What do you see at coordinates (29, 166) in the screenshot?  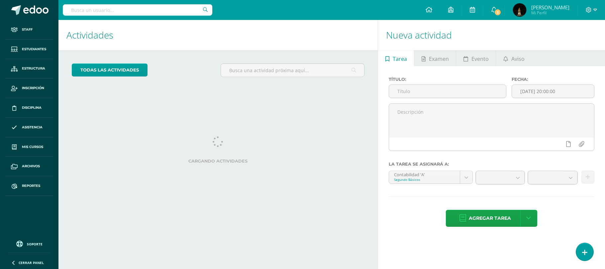 I see `a: Archivos` at bounding box center [29, 166].